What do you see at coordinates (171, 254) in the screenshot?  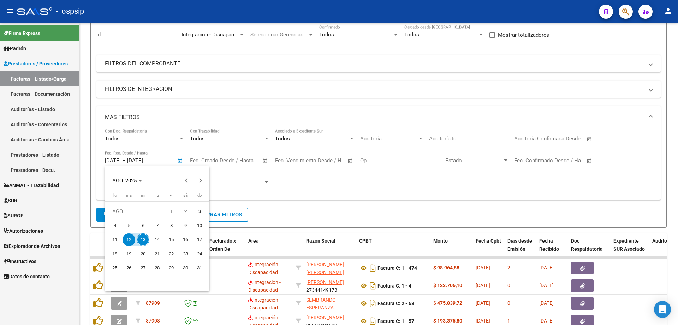 I see `button: 22 de agosto de 2025` at bounding box center [171, 254].